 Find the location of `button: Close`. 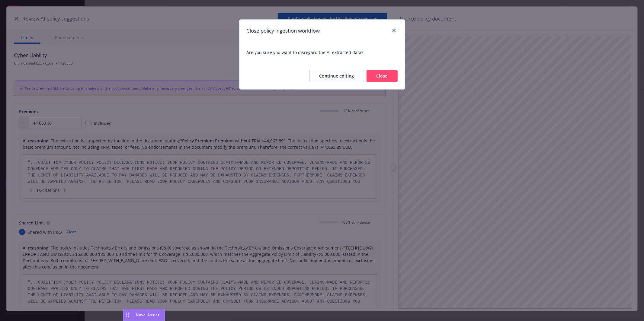

button: Close is located at coordinates (382, 76).